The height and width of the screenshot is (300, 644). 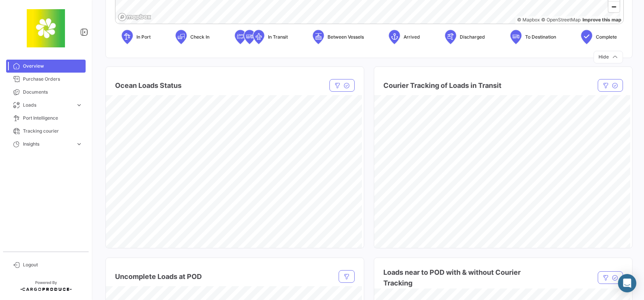 I want to click on span: In Transit, so click(x=278, y=37).